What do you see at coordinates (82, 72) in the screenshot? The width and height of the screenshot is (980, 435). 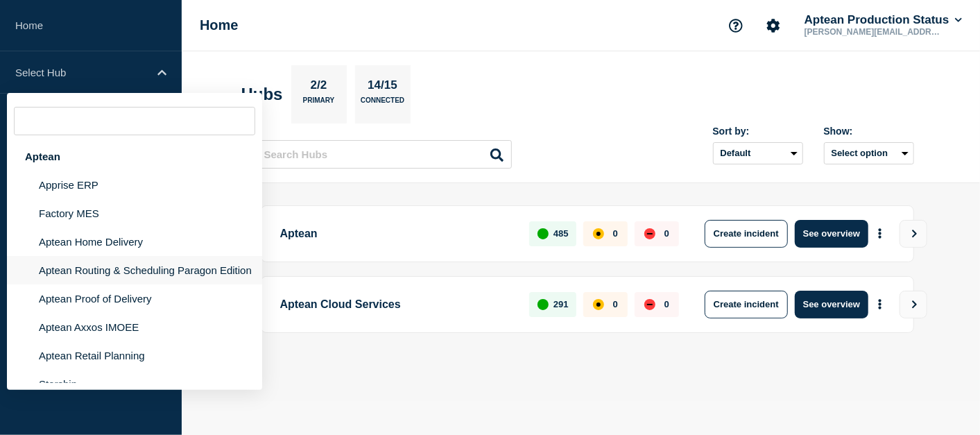 I see `p: Select Hub` at bounding box center [82, 72].